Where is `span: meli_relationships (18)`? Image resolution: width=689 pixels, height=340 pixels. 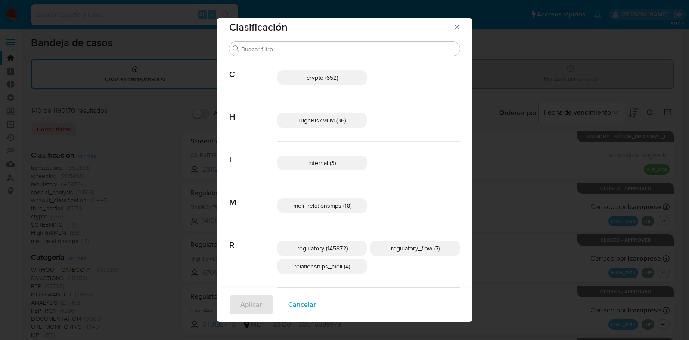 span: meli_relationships (18) is located at coordinates (322, 205).